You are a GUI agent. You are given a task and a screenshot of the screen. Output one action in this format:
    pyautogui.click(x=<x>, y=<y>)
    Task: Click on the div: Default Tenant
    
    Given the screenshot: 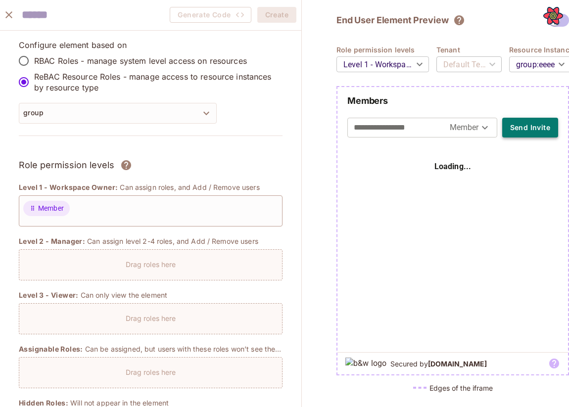 What is the action you would take?
    pyautogui.click(x=469, y=64)
    